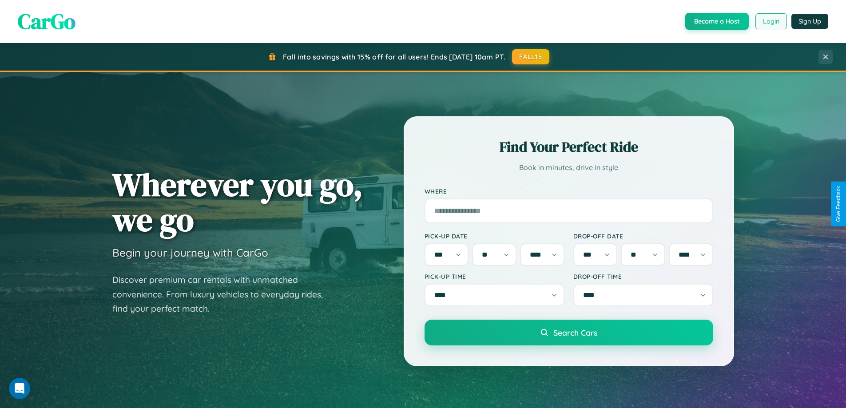 This screenshot has height=408, width=846. I want to click on label: Pick-up Date, so click(494, 236).